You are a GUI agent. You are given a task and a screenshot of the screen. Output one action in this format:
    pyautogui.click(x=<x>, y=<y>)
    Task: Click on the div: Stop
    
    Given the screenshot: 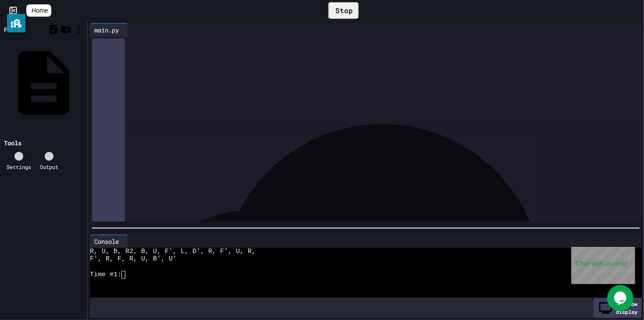 What is the action you would take?
    pyautogui.click(x=344, y=10)
    